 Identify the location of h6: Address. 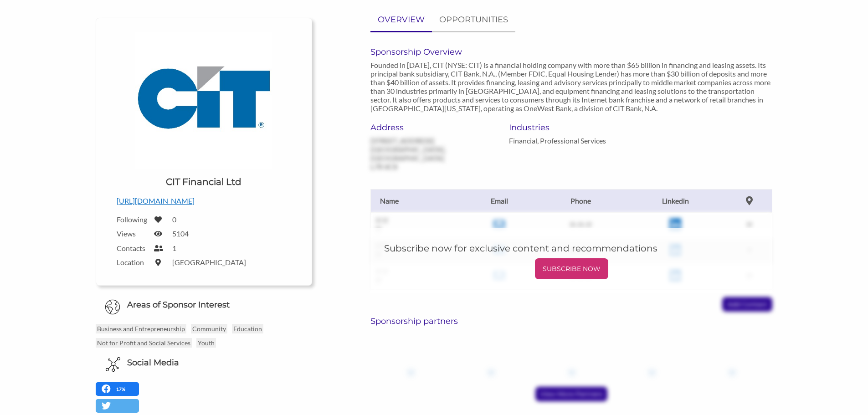
(433, 127).